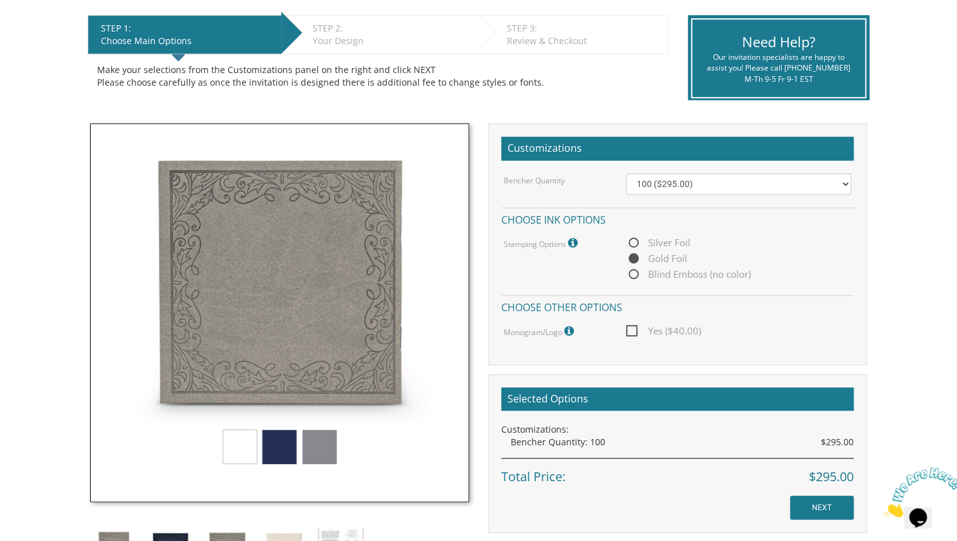 Image resolution: width=957 pixels, height=541 pixels. Describe the element at coordinates (682, 442) in the screenshot. I see `div: Bencher Quantity: 100` at that location.